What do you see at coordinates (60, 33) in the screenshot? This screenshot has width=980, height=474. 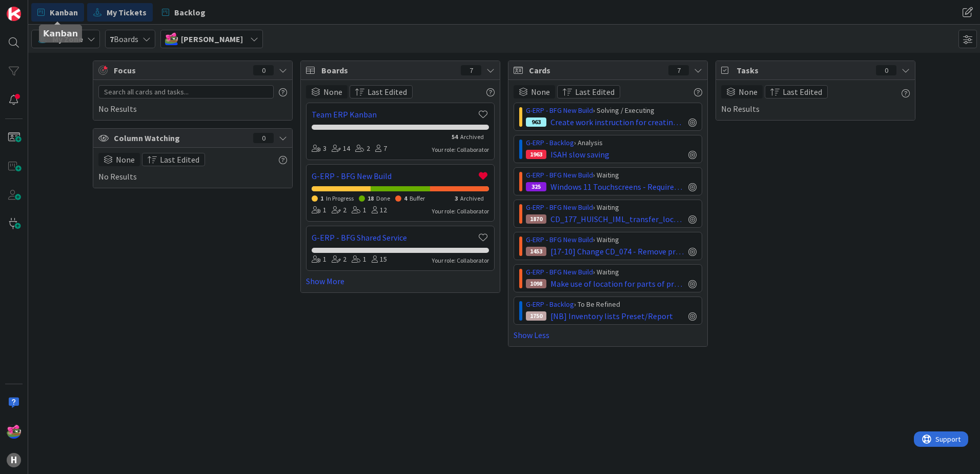 I see `h5: Kanban` at bounding box center [60, 33].